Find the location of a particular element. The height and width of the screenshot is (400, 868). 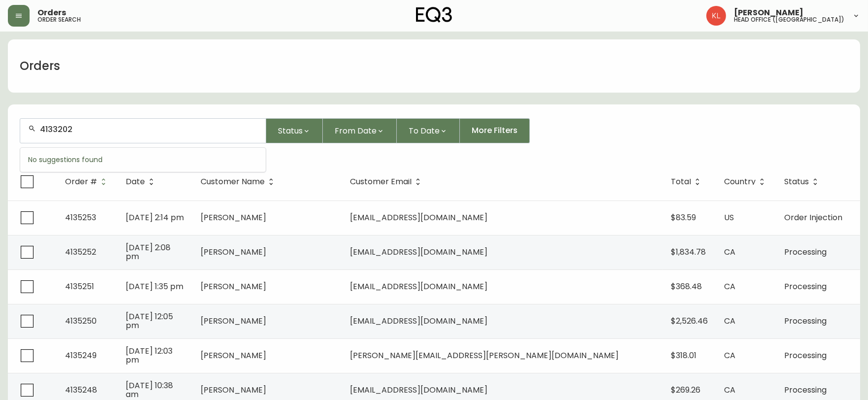

span: 4135252 is located at coordinates (81, 252).